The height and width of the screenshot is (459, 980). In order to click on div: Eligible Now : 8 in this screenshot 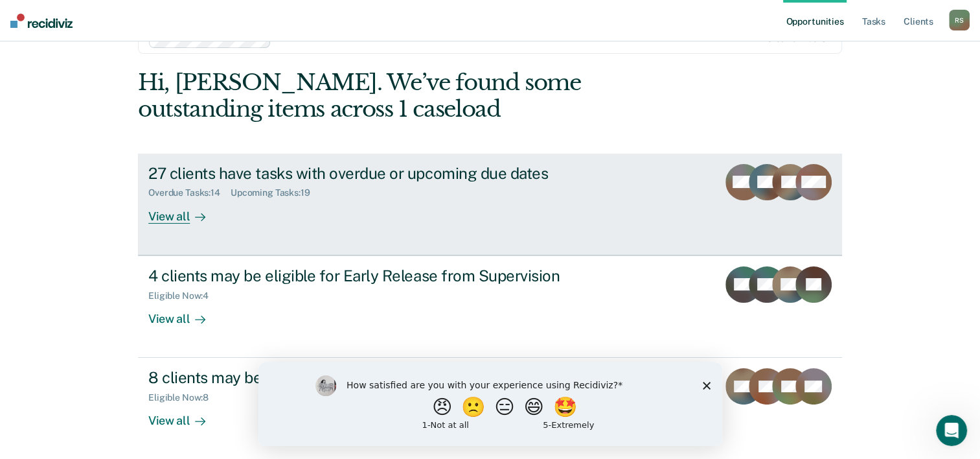, I will do `click(184, 398)`.